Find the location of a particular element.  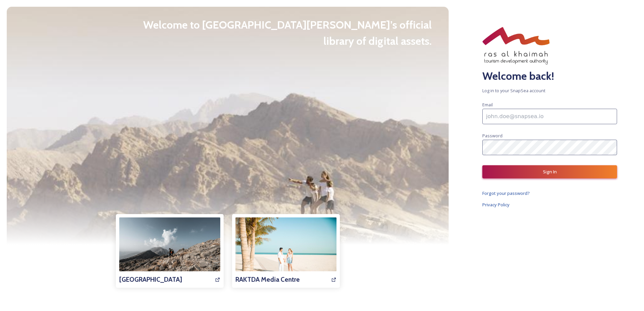

h2: Welcome back! is located at coordinates (550, 76).